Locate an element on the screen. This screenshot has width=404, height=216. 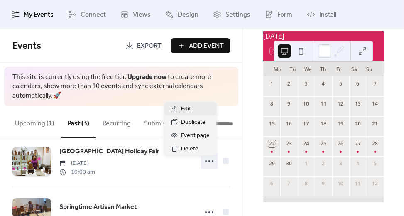
div: 17 is located at coordinates (306, 124).